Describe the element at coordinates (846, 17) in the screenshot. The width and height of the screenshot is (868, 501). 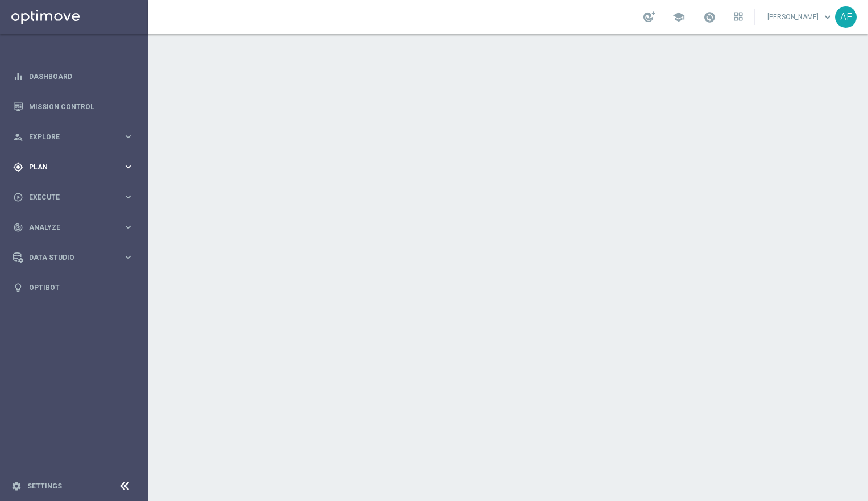
I see `div: AF` at that location.